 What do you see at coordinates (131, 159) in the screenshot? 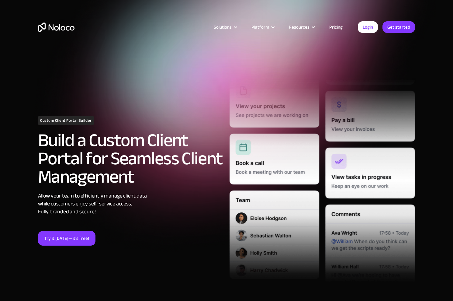
I see `h2: Build a Custom Client Portal for Seamless Client Management` at bounding box center [131, 159].